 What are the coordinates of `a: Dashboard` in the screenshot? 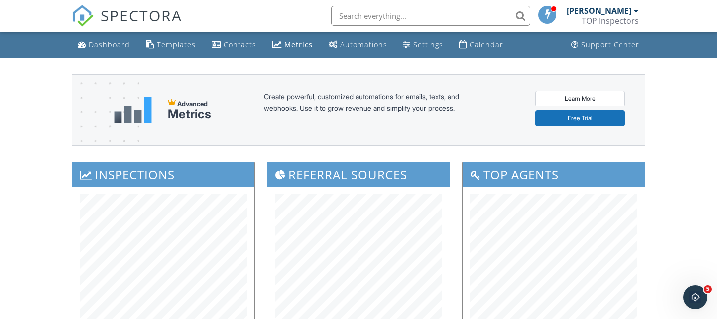 It's located at (104, 45).